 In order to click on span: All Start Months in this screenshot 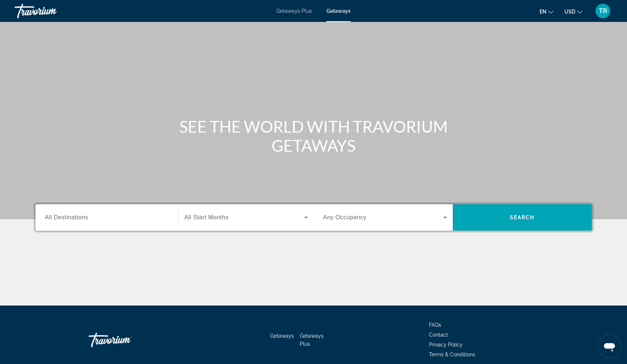, I will do `click(206, 217)`.